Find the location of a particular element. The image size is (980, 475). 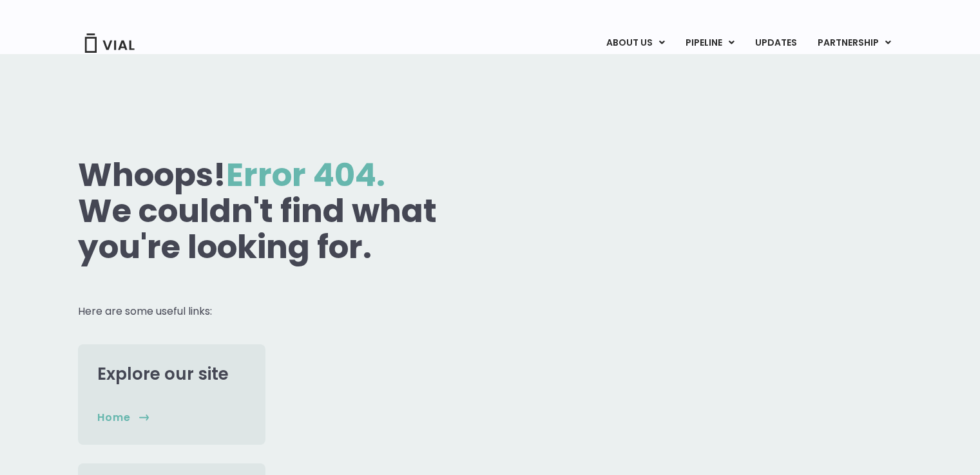

span: Here are some useful links: is located at coordinates (145, 311).